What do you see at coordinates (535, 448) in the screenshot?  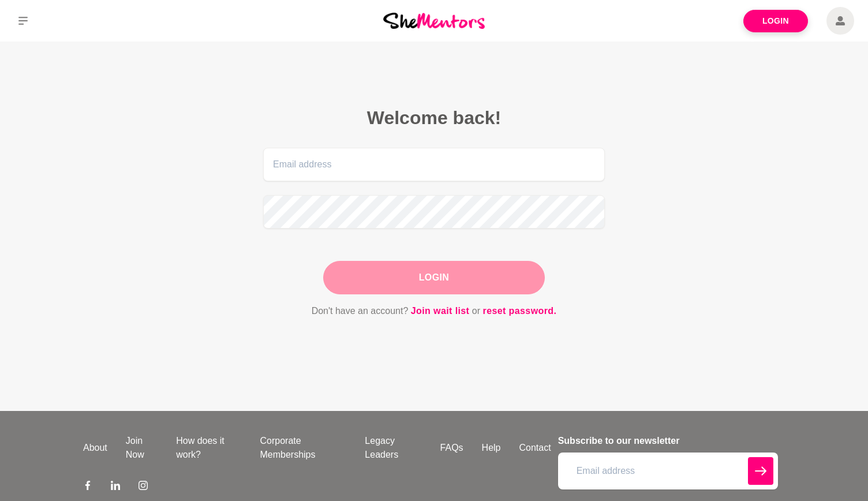 I see `a: Contact` at bounding box center [535, 448].